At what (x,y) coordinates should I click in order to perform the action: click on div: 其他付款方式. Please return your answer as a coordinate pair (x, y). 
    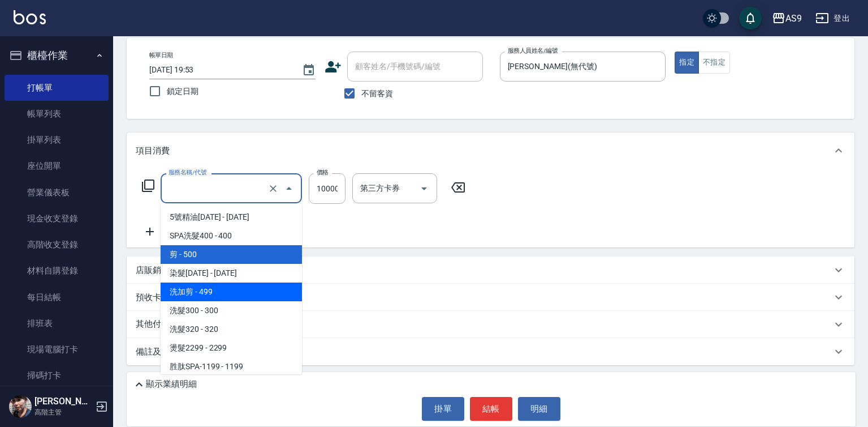
    Looking at the image, I should click on (490, 324).